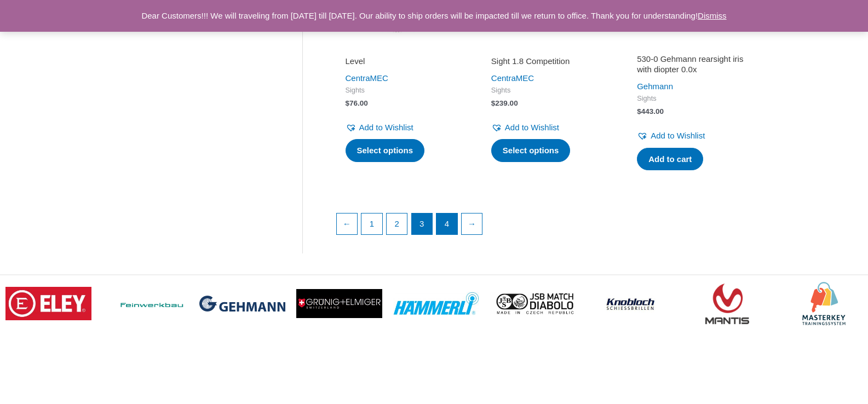  I want to click on bdi: 76.00, so click(356, 103).